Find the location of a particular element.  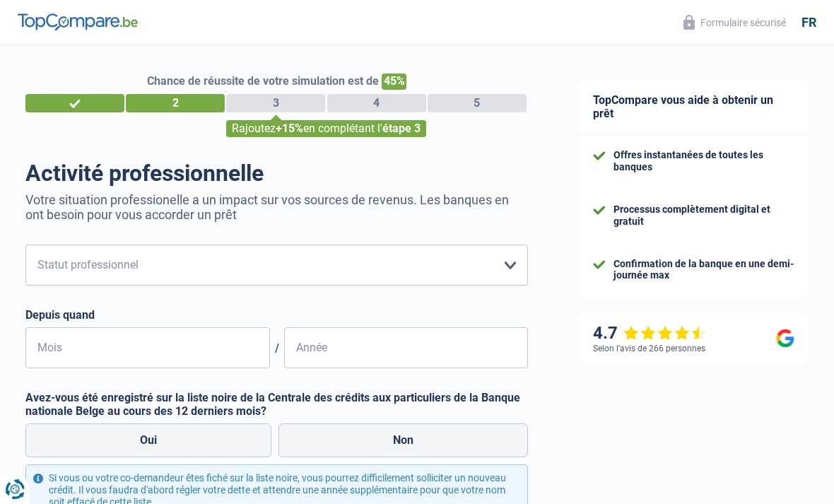

div: Offres instantanées de toutes les banques is located at coordinates (704, 161).